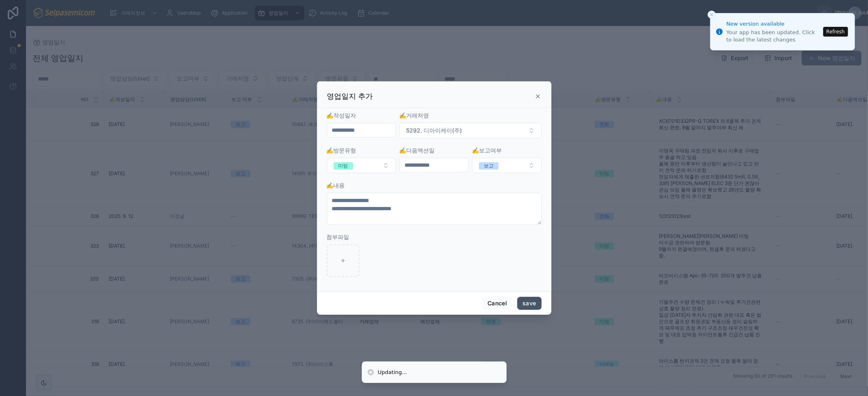 The height and width of the screenshot is (396, 868). I want to click on div: New version available, so click(773, 24).